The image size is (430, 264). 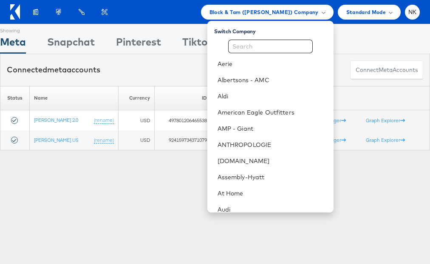 What do you see at coordinates (139, 44) in the screenshot?
I see `div: Pinterest` at bounding box center [139, 44].